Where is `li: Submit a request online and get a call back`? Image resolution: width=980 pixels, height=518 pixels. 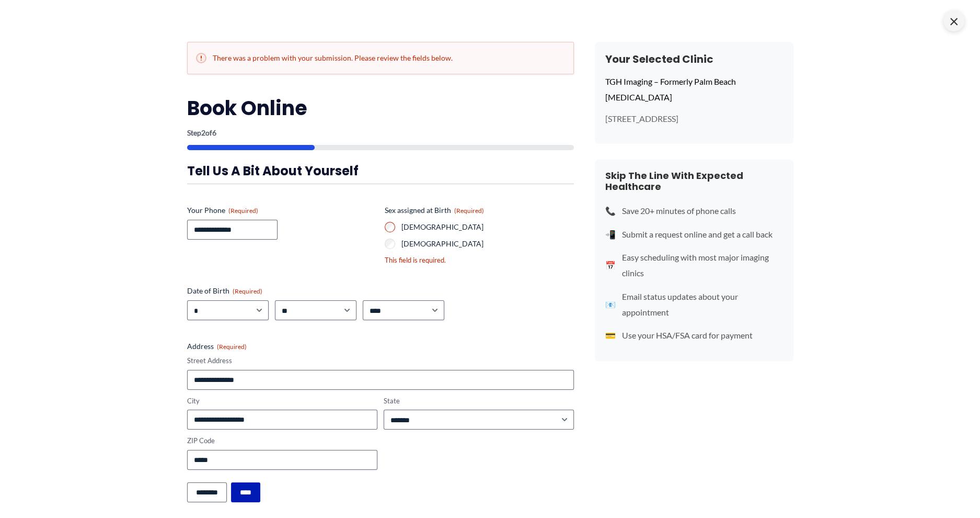
li: Submit a request online and get a call back is located at coordinates (695, 234).